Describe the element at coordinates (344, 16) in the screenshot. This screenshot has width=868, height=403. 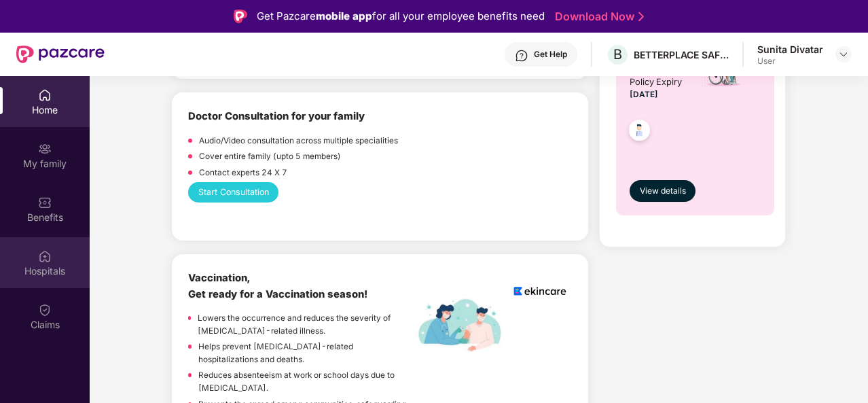
I see `strong: mobile app` at that location.